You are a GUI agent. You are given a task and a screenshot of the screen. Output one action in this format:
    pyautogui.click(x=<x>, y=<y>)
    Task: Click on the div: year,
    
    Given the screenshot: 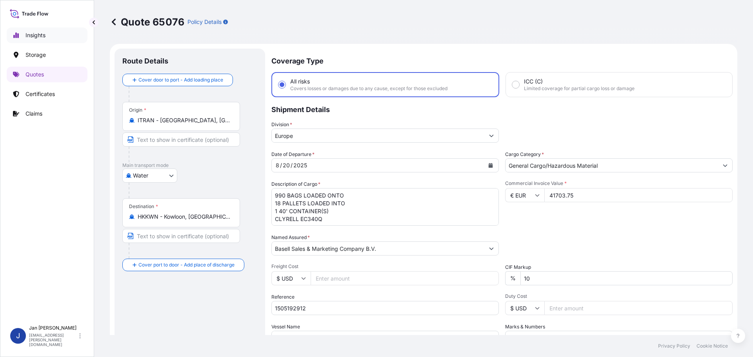 What is the action you would take?
    pyautogui.click(x=300, y=166)
    